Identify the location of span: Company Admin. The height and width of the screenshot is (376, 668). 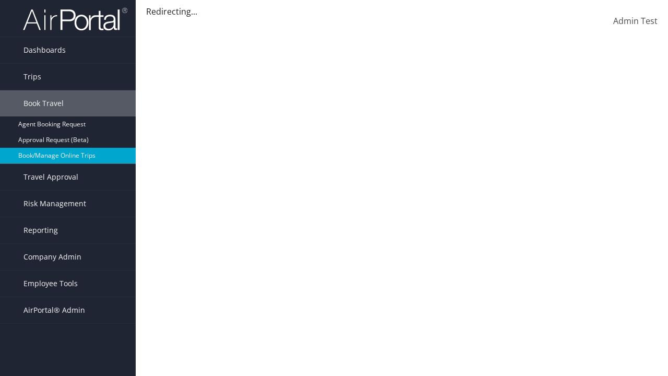
(52, 257).